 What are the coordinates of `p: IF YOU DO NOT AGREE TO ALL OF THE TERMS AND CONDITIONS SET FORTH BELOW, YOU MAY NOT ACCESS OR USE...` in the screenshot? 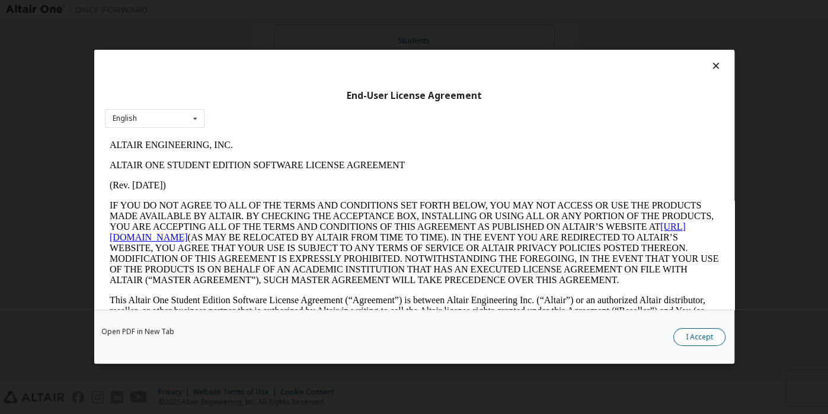 It's located at (310, 108).